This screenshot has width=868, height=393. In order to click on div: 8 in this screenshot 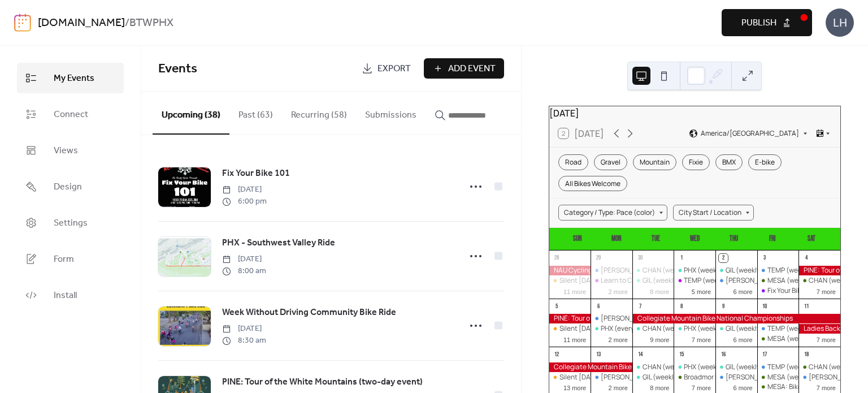, I will do `click(681, 306)`.